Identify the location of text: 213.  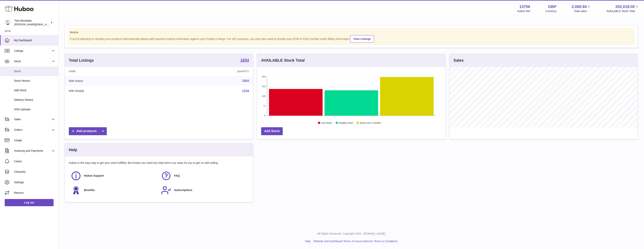
(264, 86).